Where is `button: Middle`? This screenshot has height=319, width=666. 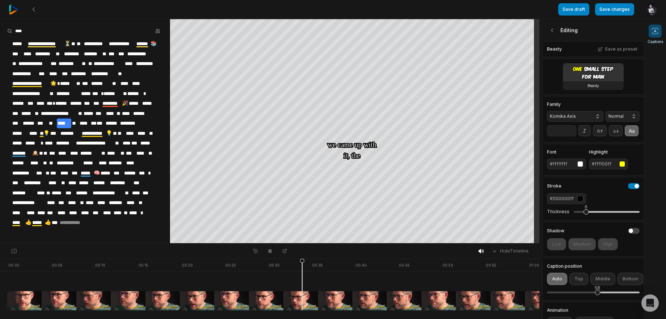 button: Middle is located at coordinates (602, 279).